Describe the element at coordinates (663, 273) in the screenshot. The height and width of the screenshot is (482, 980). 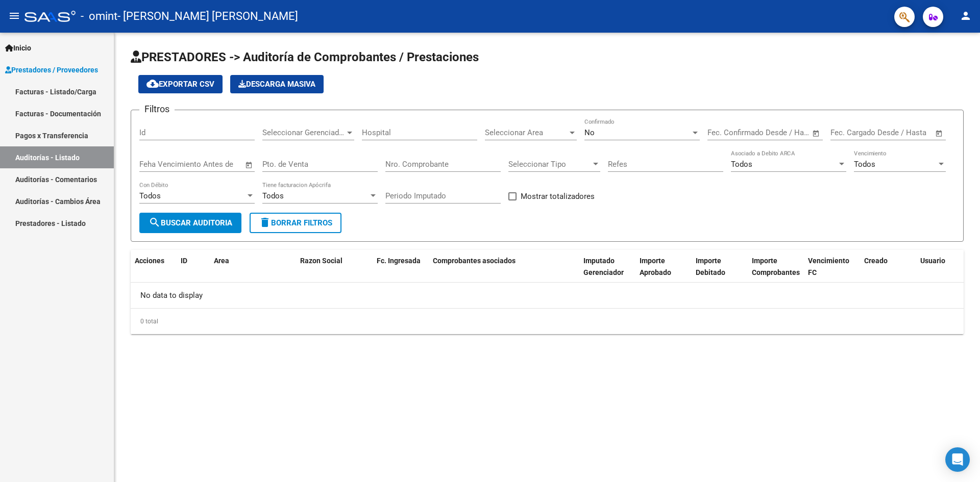
I see `datatable-header-cell: Importe Aprobado` at that location.